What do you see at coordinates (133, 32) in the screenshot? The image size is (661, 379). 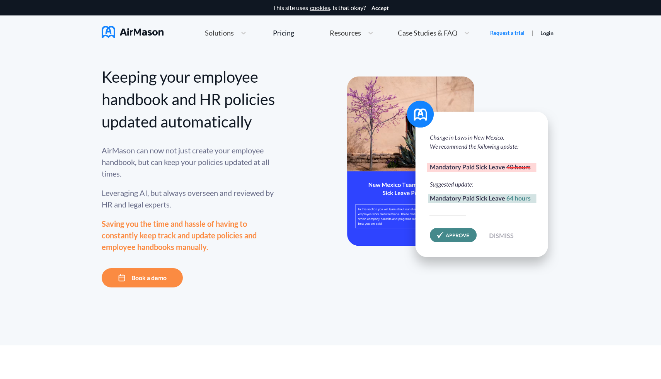 I see `img: AirMason Logo` at bounding box center [133, 32].